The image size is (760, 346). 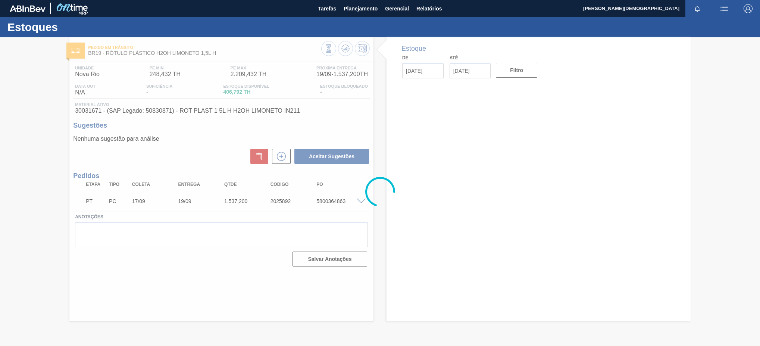 What do you see at coordinates (748, 9) in the screenshot?
I see `img: Logout` at bounding box center [748, 9].